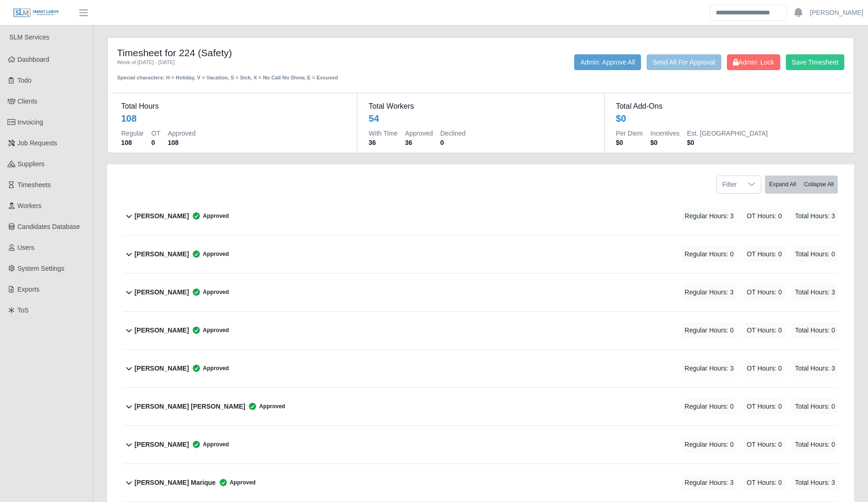  What do you see at coordinates (31, 164) in the screenshot?
I see `span: Suppliers` at bounding box center [31, 164].